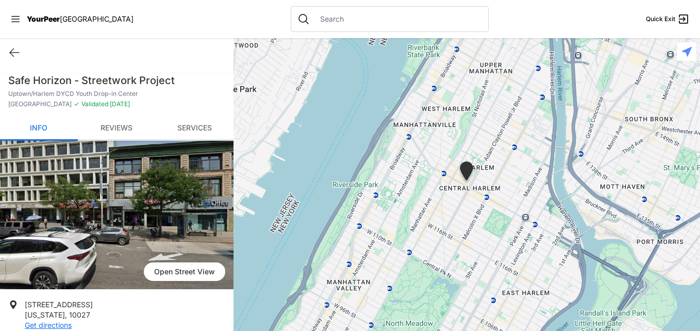  Describe the element at coordinates (79, 314) in the screenshot. I see `span: 10027` at that location.